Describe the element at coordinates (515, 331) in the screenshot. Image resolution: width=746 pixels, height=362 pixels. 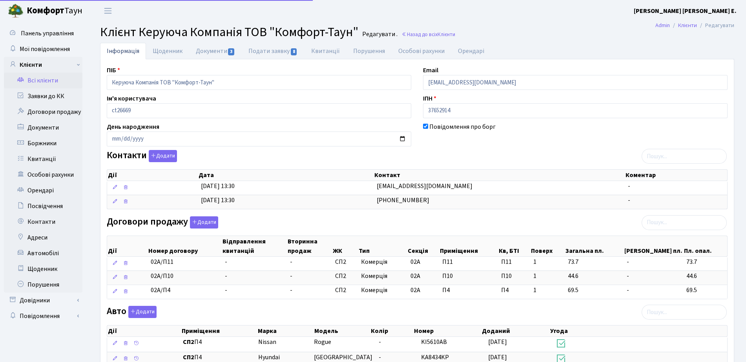
I see `th: Доданий` at that location.